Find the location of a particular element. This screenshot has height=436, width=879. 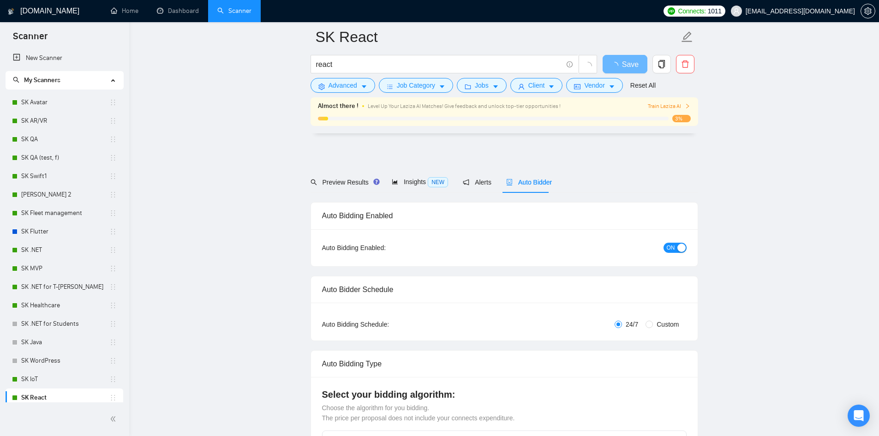

button: idcardVendorcaret-down is located at coordinates (594, 85).